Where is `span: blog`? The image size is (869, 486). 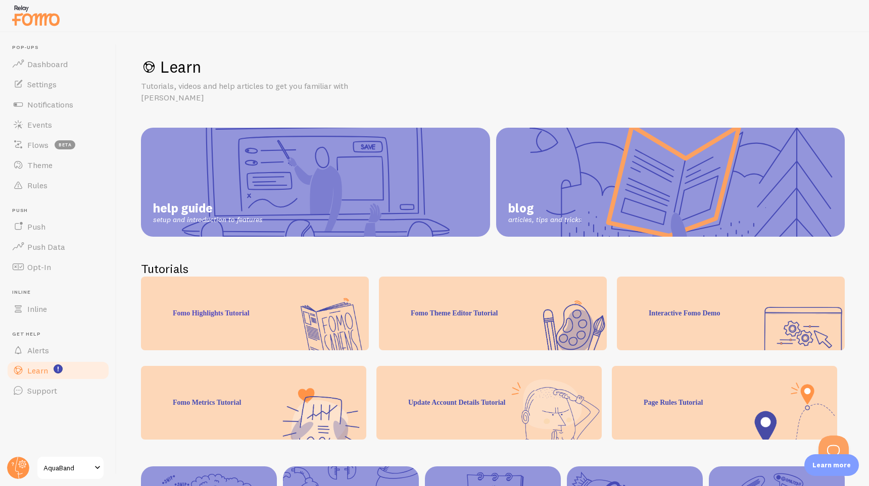
span: blog is located at coordinates (545, 208).